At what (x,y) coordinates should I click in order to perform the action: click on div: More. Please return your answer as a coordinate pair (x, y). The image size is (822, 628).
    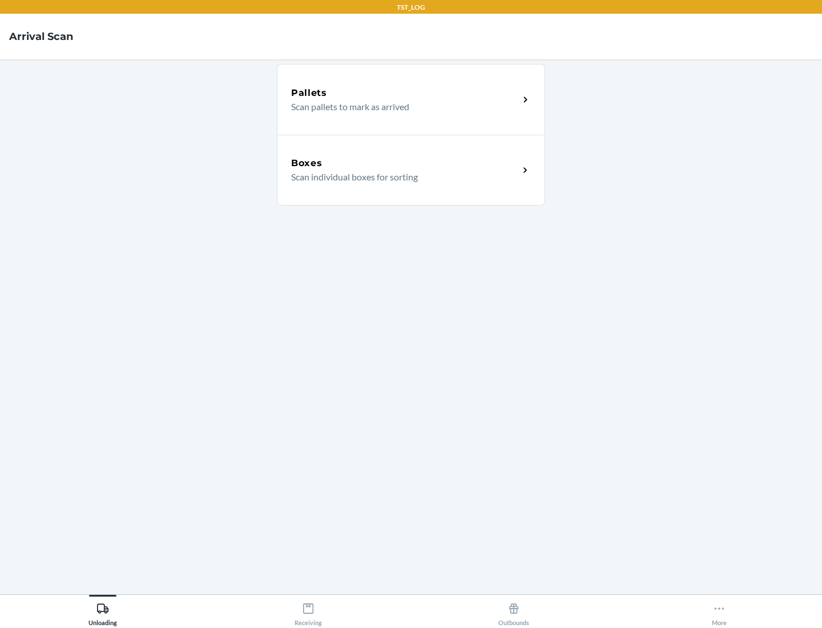
    Looking at the image, I should click on (719, 612).